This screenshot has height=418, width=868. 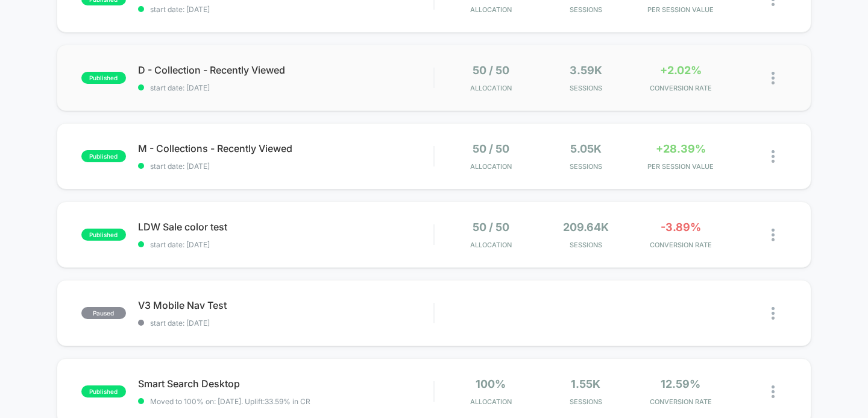 I want to click on span: -3.89%, so click(x=680, y=227).